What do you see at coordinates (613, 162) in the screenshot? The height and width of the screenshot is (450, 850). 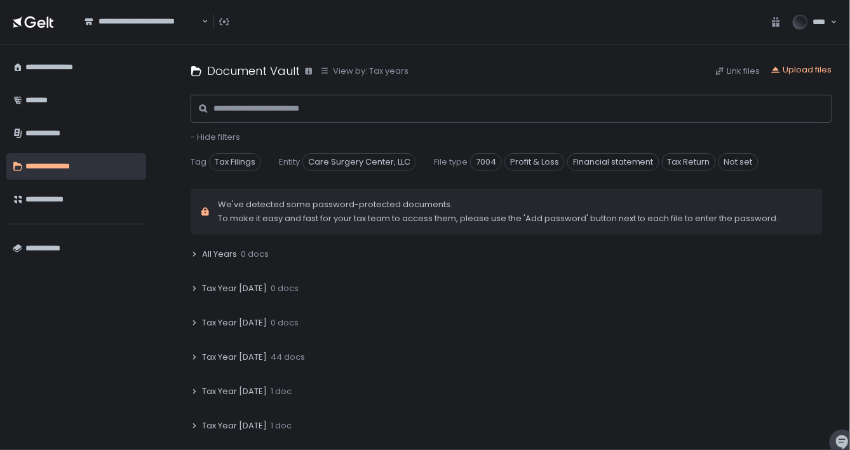 I see `span: Financial statement` at bounding box center [613, 162].